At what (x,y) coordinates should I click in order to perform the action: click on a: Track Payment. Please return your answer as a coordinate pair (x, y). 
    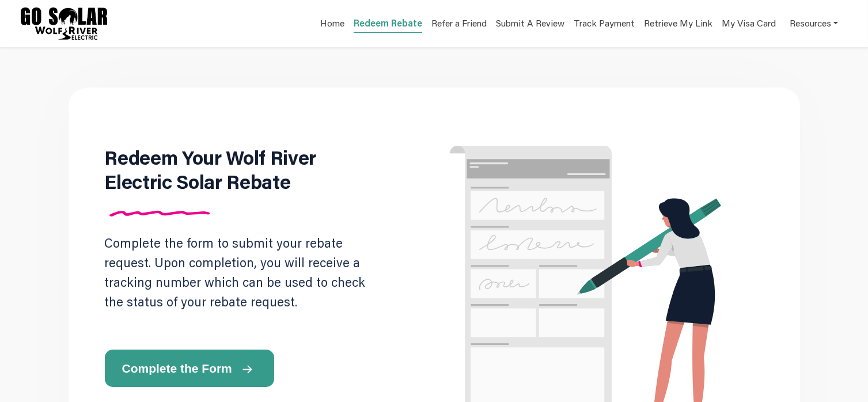
    Looking at the image, I should click on (604, 25).